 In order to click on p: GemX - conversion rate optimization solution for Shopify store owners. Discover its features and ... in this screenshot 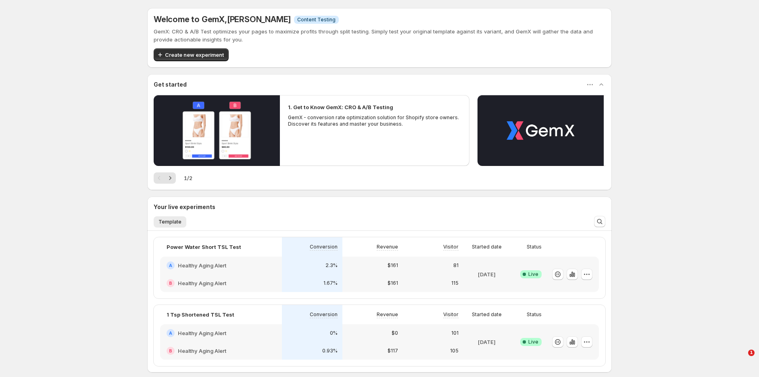, I will do `click(375, 121)`.